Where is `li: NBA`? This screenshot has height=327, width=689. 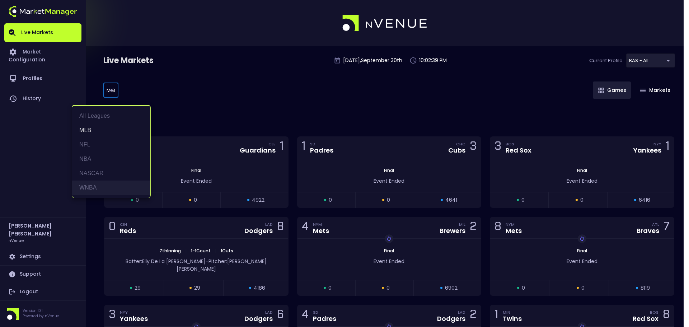
li: NBA is located at coordinates (111, 159).